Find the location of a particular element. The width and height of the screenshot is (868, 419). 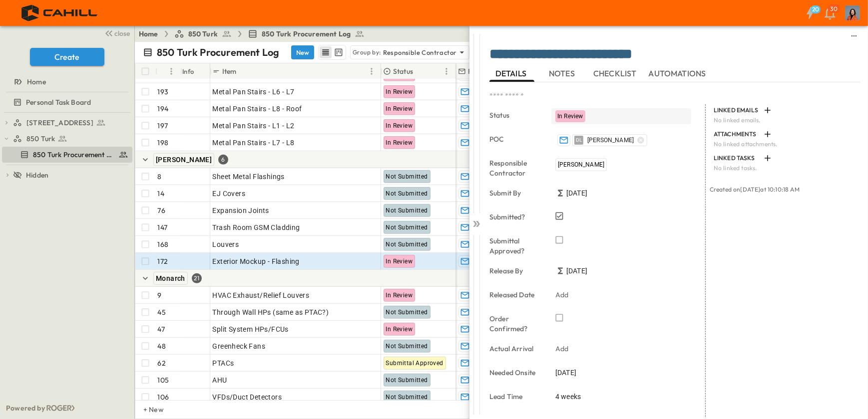

button: New is located at coordinates (303, 53).